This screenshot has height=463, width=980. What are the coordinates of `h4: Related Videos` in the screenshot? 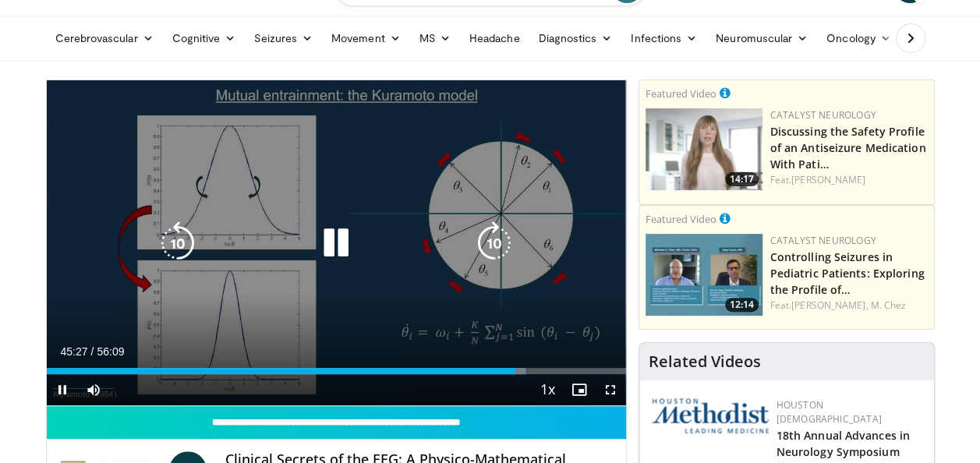 It's located at (705, 362).